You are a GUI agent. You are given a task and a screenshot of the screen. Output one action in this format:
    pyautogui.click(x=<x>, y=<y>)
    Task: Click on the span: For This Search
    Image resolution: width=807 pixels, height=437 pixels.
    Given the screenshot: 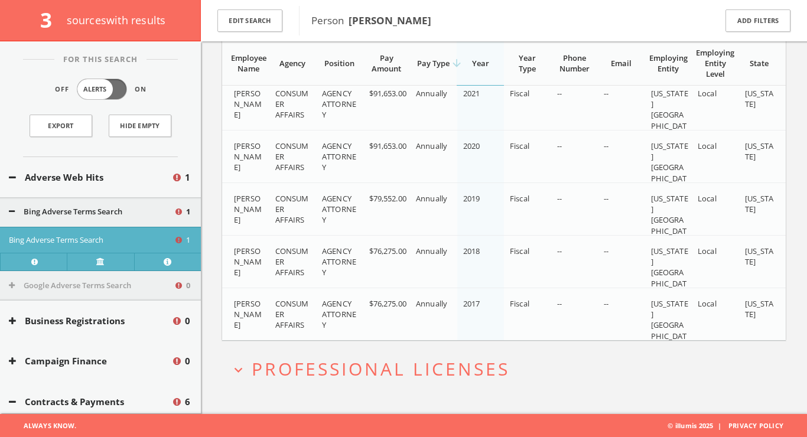 What is the action you would take?
    pyautogui.click(x=100, y=60)
    